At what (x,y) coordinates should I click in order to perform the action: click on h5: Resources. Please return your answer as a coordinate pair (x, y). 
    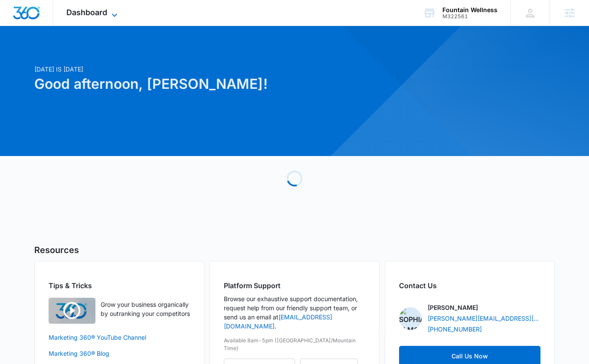
    Looking at the image, I should click on (294, 250).